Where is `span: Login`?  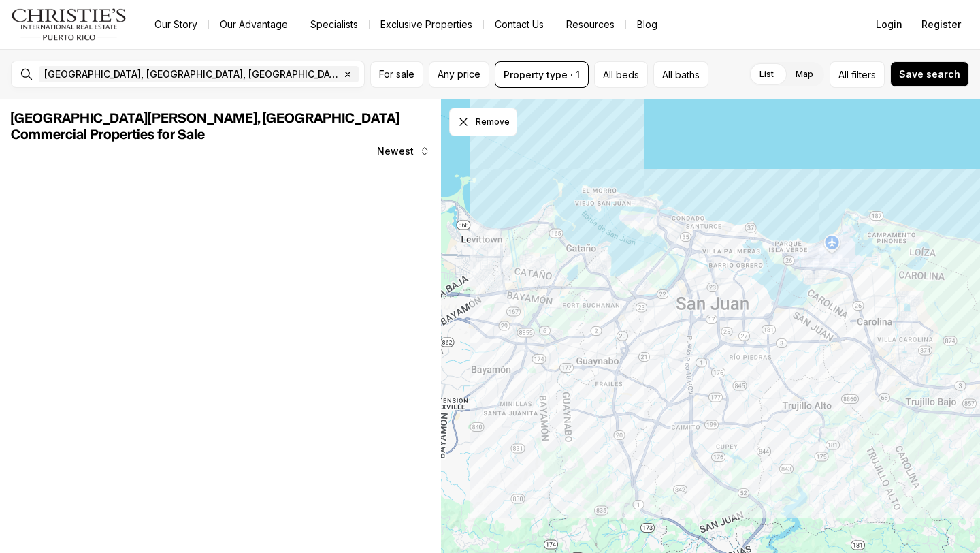 span: Login is located at coordinates (889, 25).